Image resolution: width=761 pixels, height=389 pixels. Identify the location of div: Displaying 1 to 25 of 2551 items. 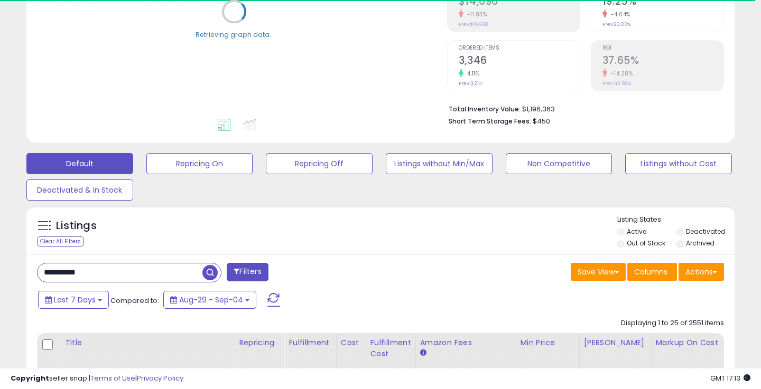
(672, 323).